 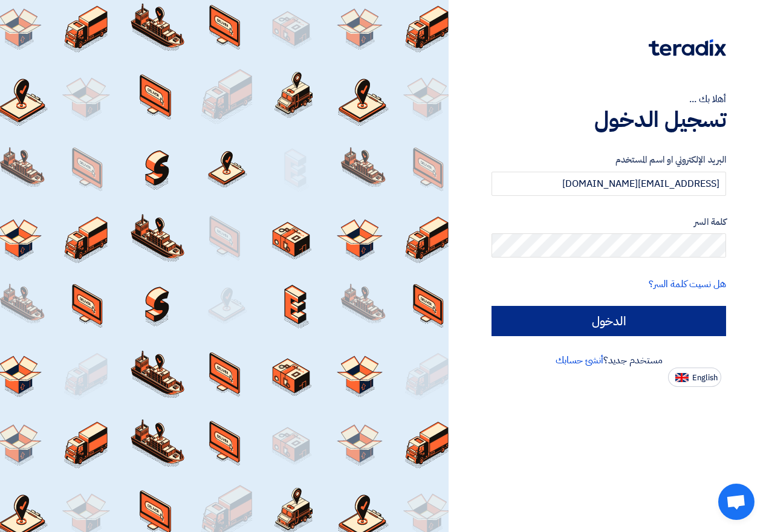 I want to click on span: English, so click(x=705, y=378).